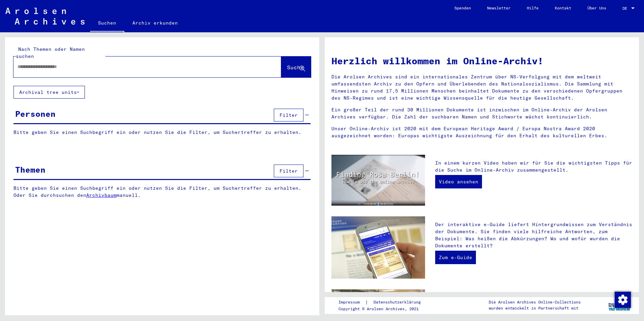 This screenshot has height=321, width=644. I want to click on img: yv_logo.png, so click(620, 306).